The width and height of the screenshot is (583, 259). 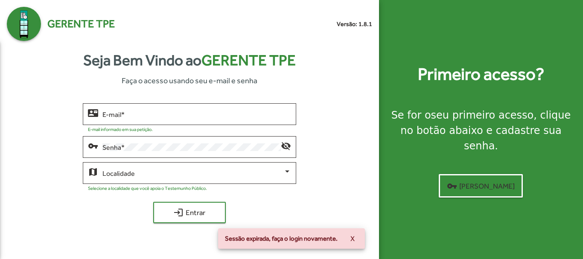 What do you see at coordinates (286, 146) in the screenshot?
I see `mat-icon: visibility_off` at bounding box center [286, 146].